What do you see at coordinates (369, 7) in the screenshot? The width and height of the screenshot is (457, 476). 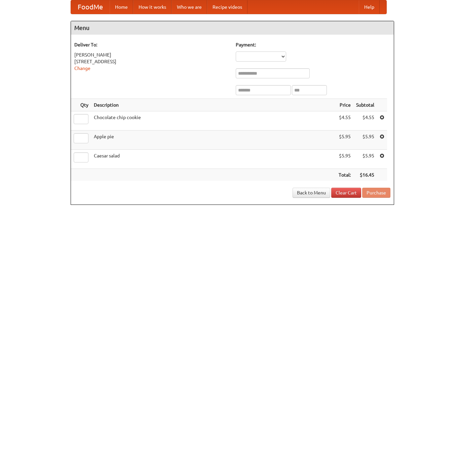 I see `a: Help` at bounding box center [369, 7].